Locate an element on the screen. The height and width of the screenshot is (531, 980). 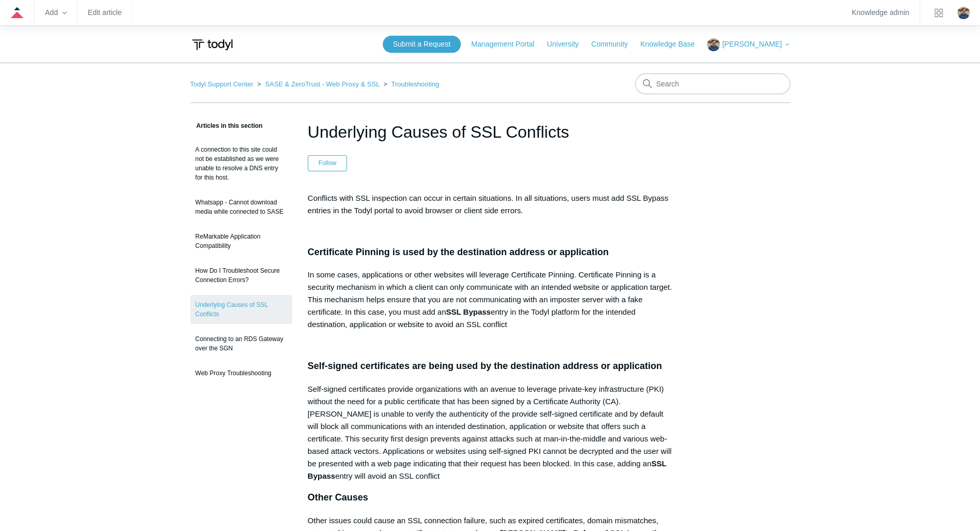
a: Whatsapp - Cannot download media while connected to SASE is located at coordinates (241, 207).